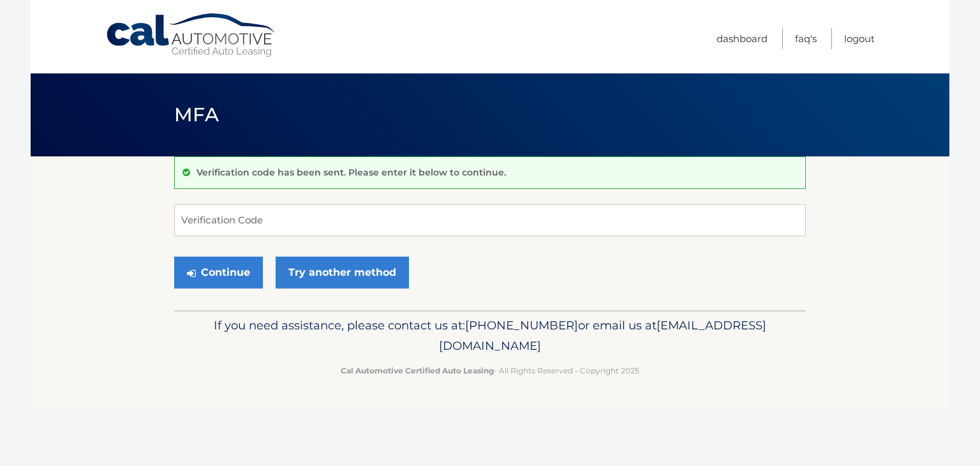 Image resolution: width=980 pixels, height=466 pixels. What do you see at coordinates (490, 370) in the screenshot?
I see `p: - All Rights Reserved - Copyright 2025` at bounding box center [490, 370].